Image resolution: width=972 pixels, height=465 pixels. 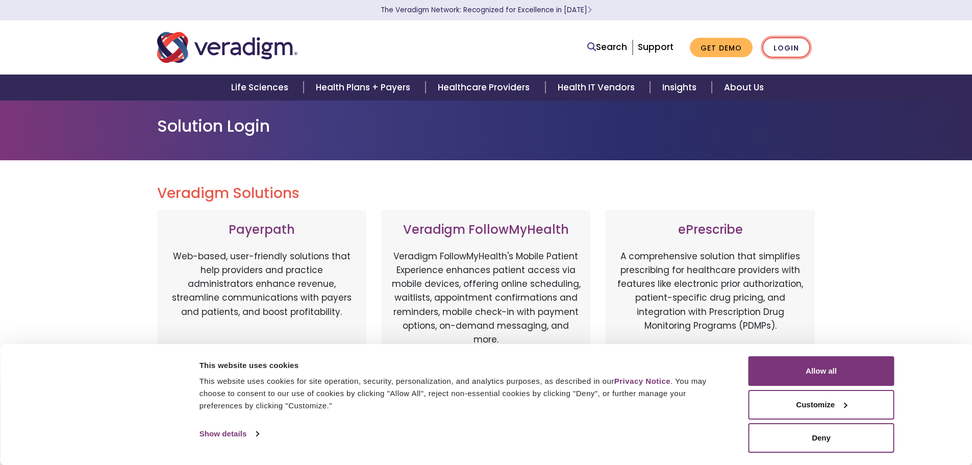 What do you see at coordinates (642, 380) in the screenshot?
I see `a: Privacy Notice` at bounding box center [642, 380].